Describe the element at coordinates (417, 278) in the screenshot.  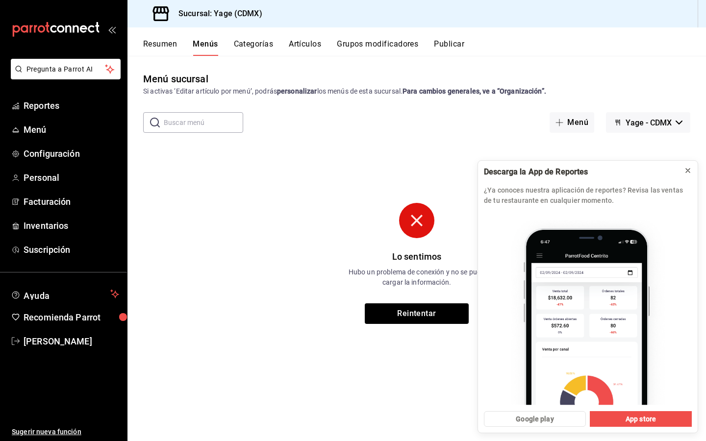
I see `p: Hubo un problema de conexión y no se pudo cargar la información.` at that location.